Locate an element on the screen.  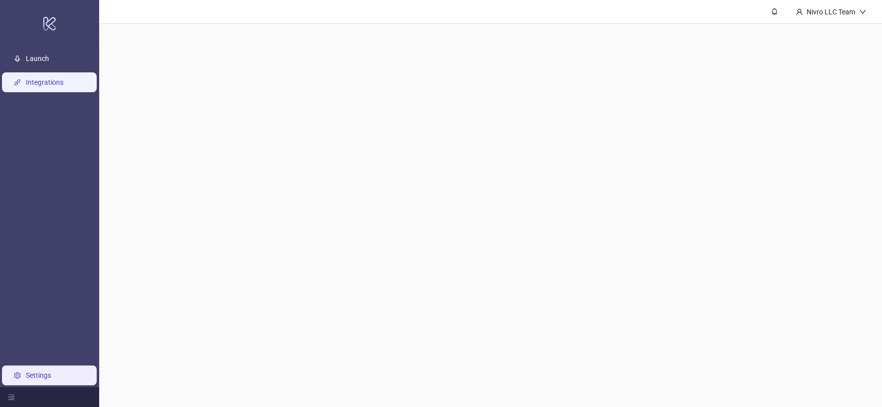
span: bell is located at coordinates (775, 11).